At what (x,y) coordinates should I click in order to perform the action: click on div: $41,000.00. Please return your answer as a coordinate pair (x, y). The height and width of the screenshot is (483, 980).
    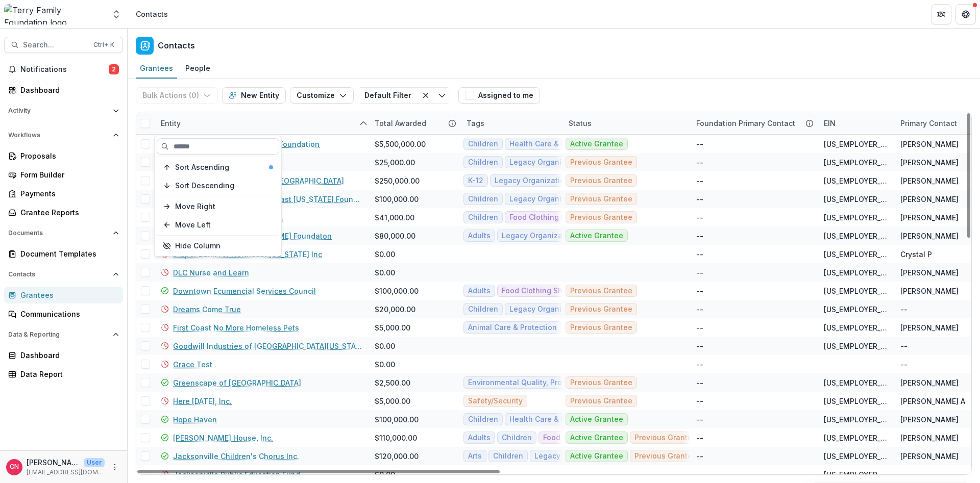
    Looking at the image, I should click on (394, 217).